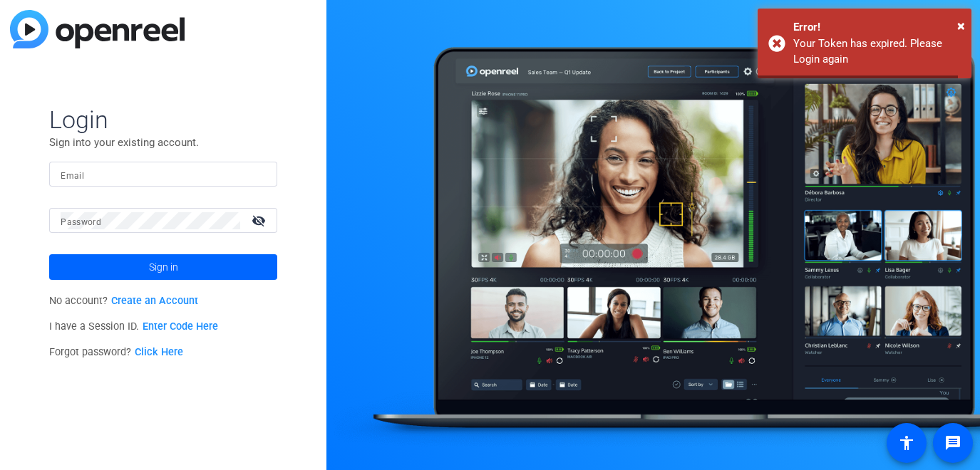  What do you see at coordinates (877, 27) in the screenshot?
I see `div: Error!` at bounding box center [877, 27].